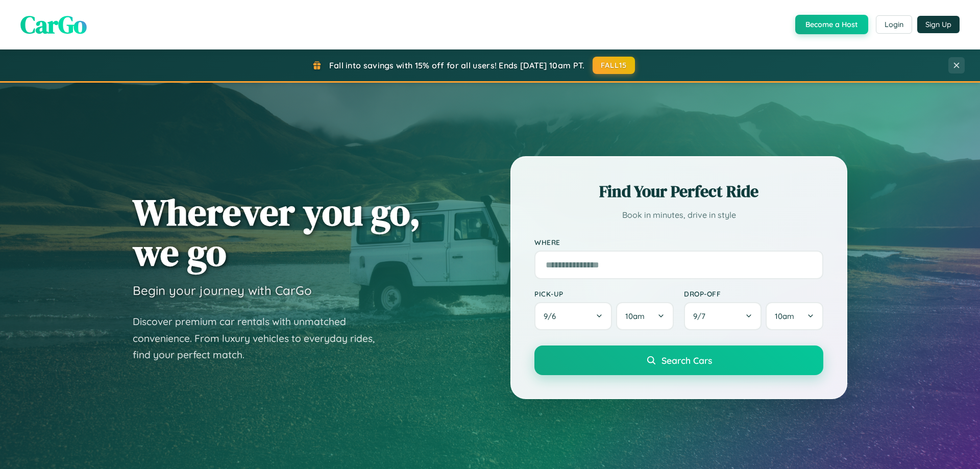 This screenshot has height=469, width=980. I want to click on h1: Wherever you go, we go, so click(276, 232).